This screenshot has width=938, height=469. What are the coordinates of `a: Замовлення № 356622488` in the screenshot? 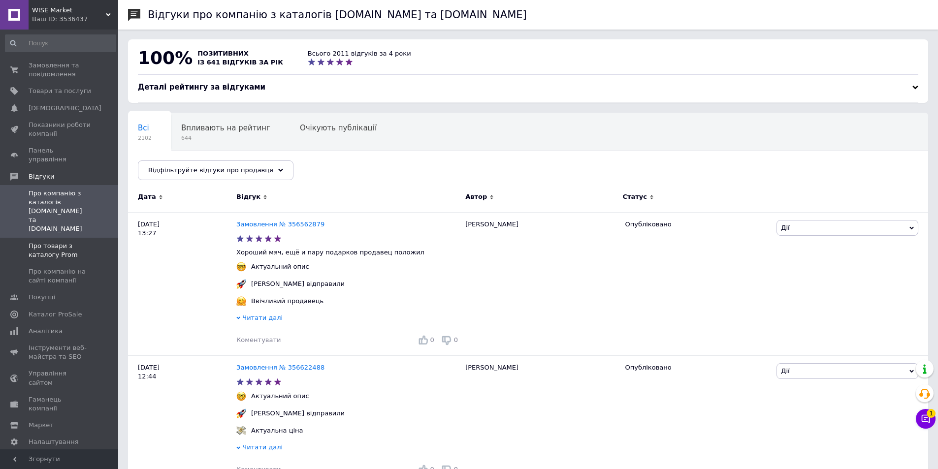 It's located at (280, 368).